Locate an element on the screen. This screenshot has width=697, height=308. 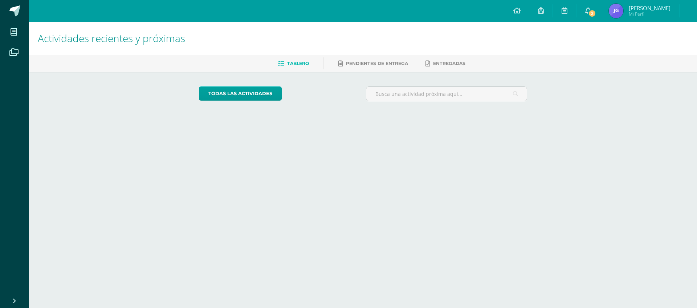
a: Entregadas is located at coordinates (445, 64).